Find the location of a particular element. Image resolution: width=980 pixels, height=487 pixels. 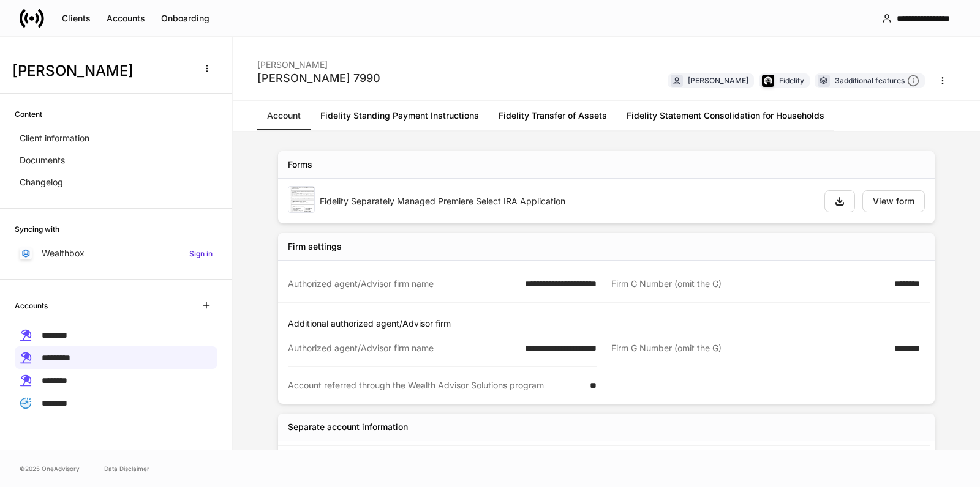

button: View form is located at coordinates (893, 202).